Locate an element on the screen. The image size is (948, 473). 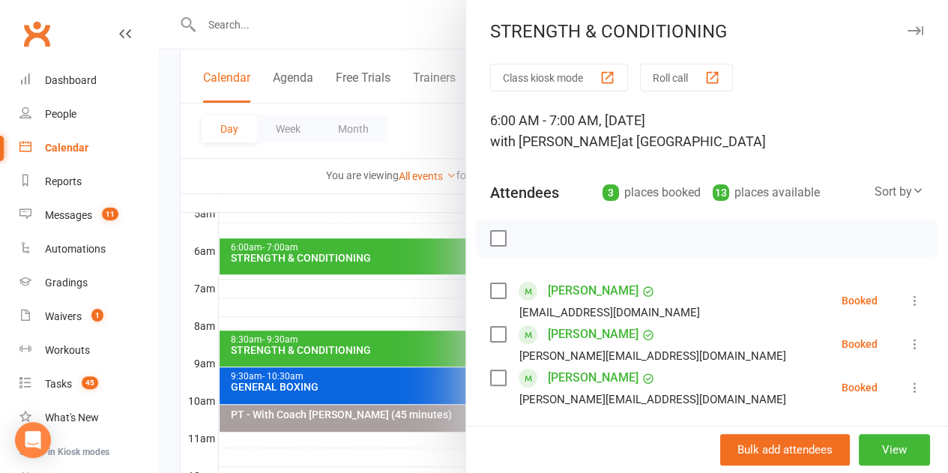
a: Gradings is located at coordinates (88, 283).